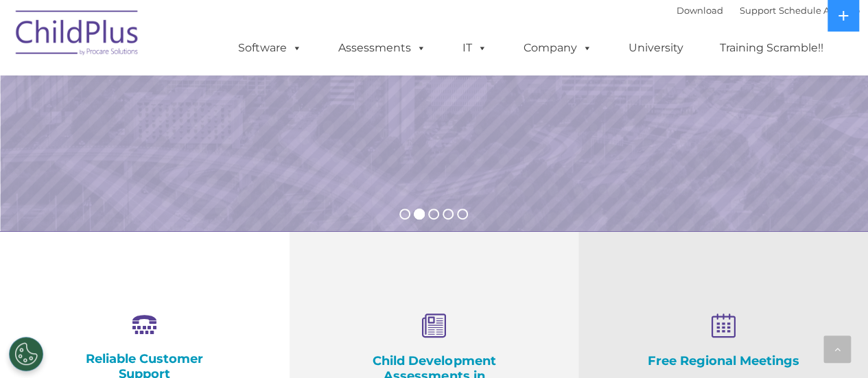 The height and width of the screenshot is (378, 868). Describe the element at coordinates (558, 48) in the screenshot. I see `a: Company` at that location.